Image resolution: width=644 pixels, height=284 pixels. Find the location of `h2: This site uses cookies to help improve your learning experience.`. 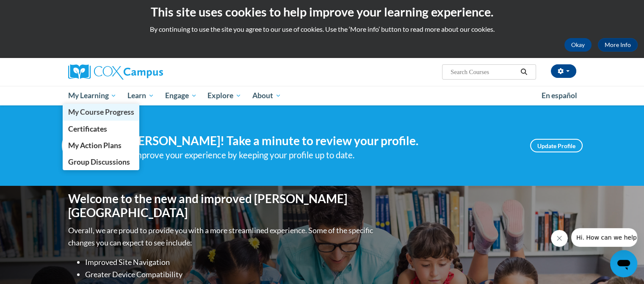

h2: This site uses cookies to help improve your learning experience. is located at coordinates (322, 12).